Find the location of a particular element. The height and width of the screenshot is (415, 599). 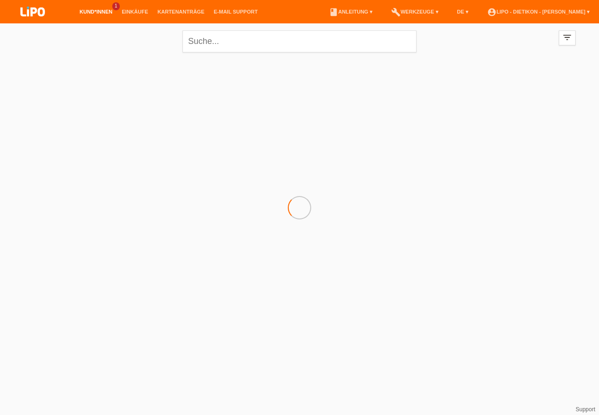

a: bookAnleitung ▾ is located at coordinates (350, 12).